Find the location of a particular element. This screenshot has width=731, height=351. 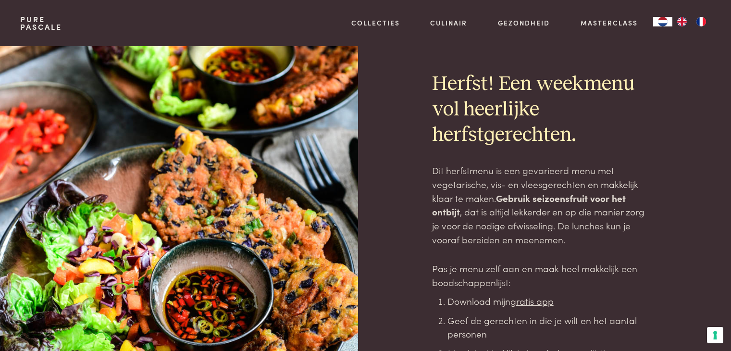

a: FR is located at coordinates (701, 22).